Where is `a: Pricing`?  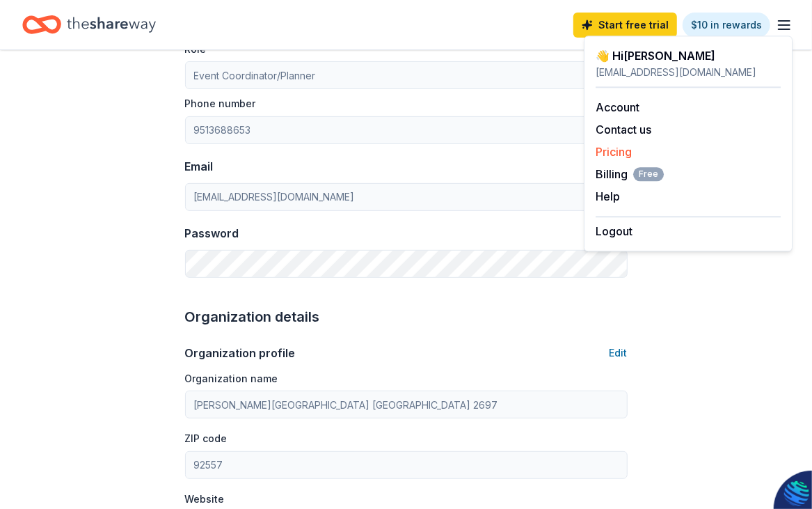
a: Pricing is located at coordinates (614, 152).